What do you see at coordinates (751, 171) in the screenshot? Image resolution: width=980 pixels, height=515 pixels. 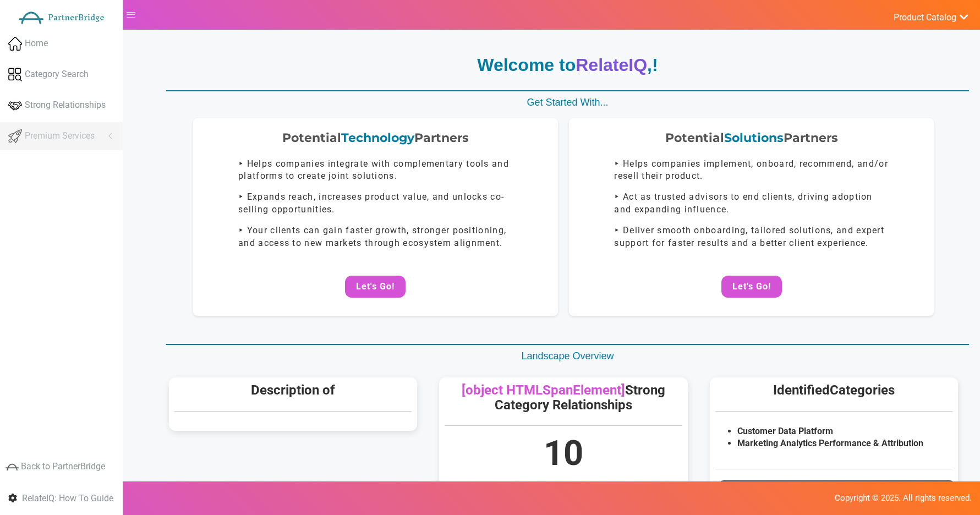 I see `p: ‣ Helps companies implement, onboard, recommend, and/or resell their product.` at bounding box center [751, 171].